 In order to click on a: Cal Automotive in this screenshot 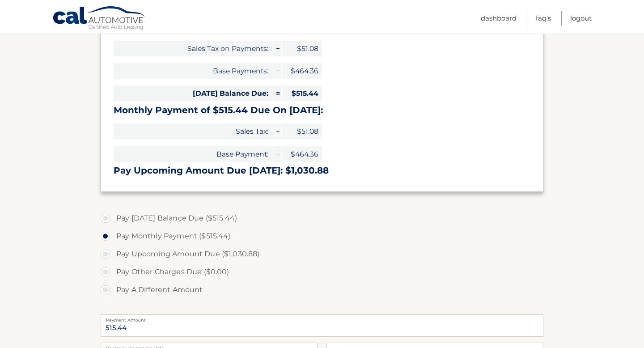, I will do `click(99, 19)`.